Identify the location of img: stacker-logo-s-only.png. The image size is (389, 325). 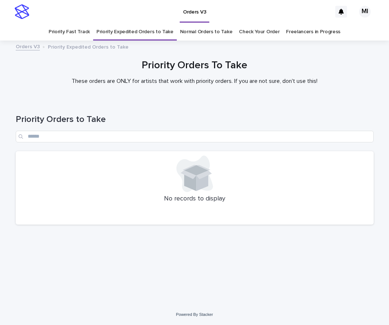
(22, 12).